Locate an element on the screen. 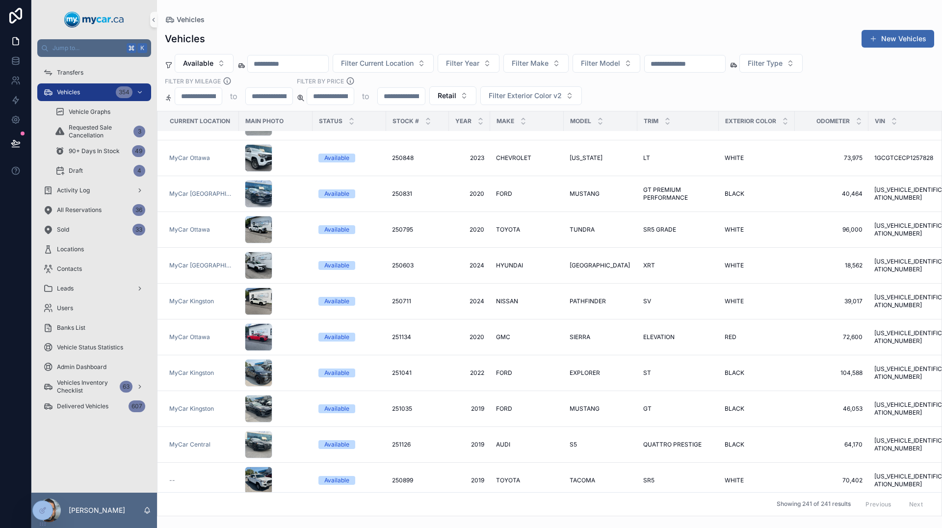 This screenshot has width=942, height=528. span: SR5 is located at coordinates (648, 480).